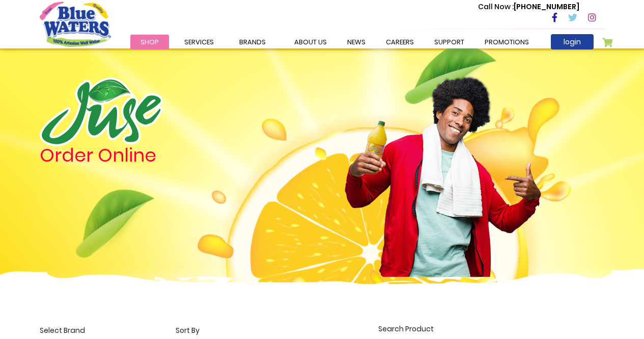  What do you see at coordinates (356, 42) in the screenshot?
I see `a: News` at bounding box center [356, 42].